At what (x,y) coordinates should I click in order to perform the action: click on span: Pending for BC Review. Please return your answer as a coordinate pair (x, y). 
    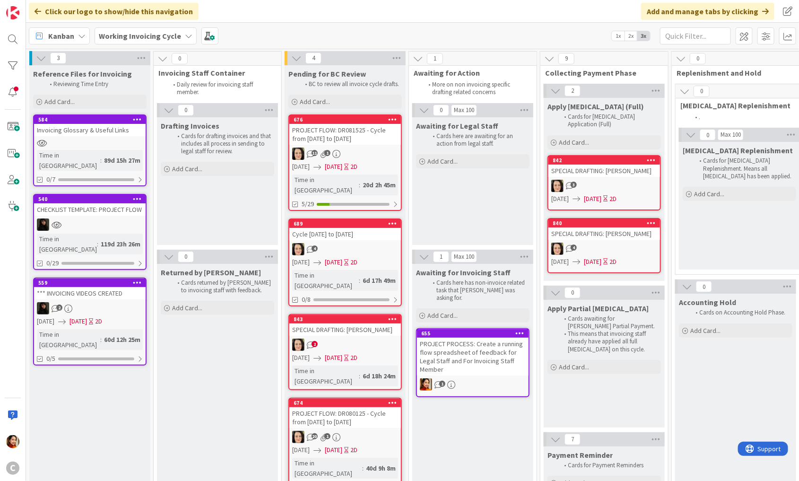
    Looking at the image, I should click on (327, 74).